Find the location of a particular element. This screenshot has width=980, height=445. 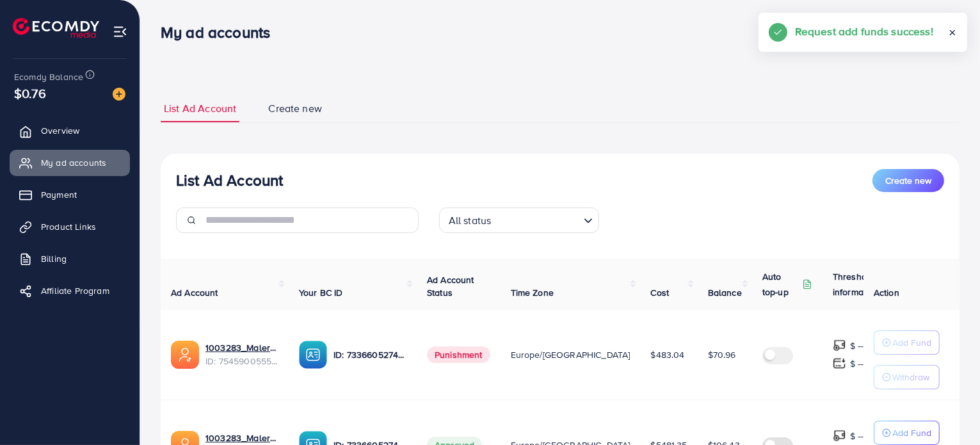

img: logo is located at coordinates (56, 28).